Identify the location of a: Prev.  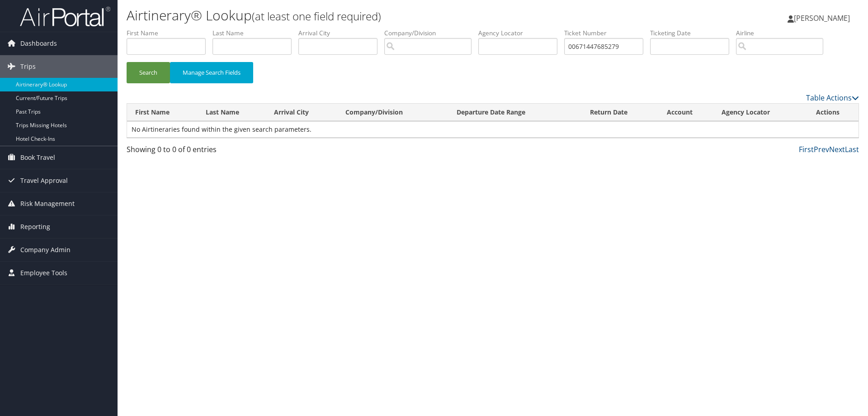
(822, 150).